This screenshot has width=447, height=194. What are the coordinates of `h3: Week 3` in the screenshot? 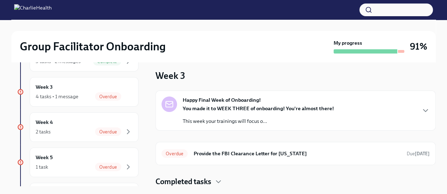 It's located at (170, 76).